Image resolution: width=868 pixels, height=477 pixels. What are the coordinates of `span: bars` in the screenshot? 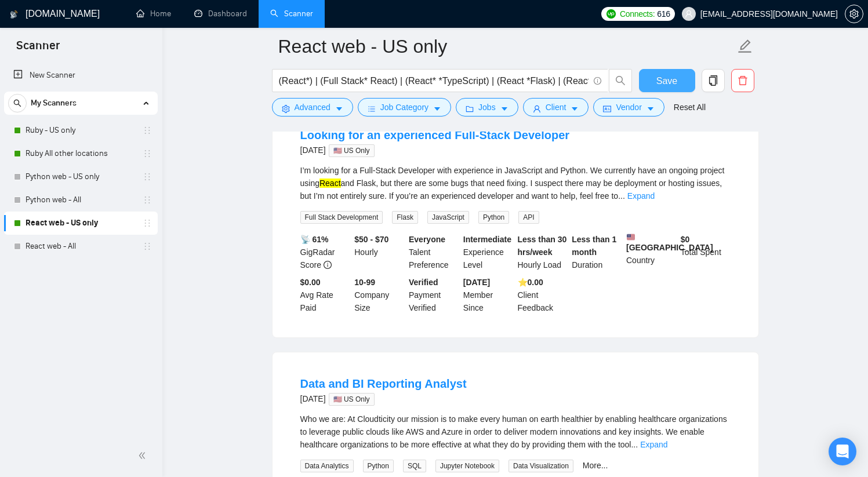 It's located at (371, 109).